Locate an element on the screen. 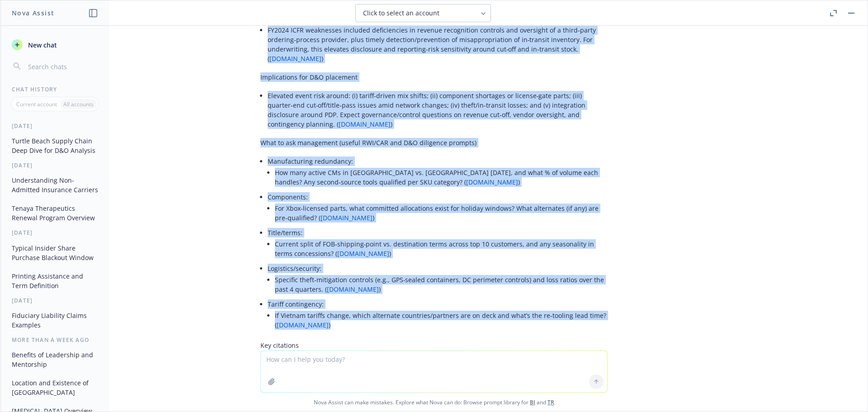  button: Turtle Beach Supply Chain Deep Dive for D&O Analysis is located at coordinates (55, 146).